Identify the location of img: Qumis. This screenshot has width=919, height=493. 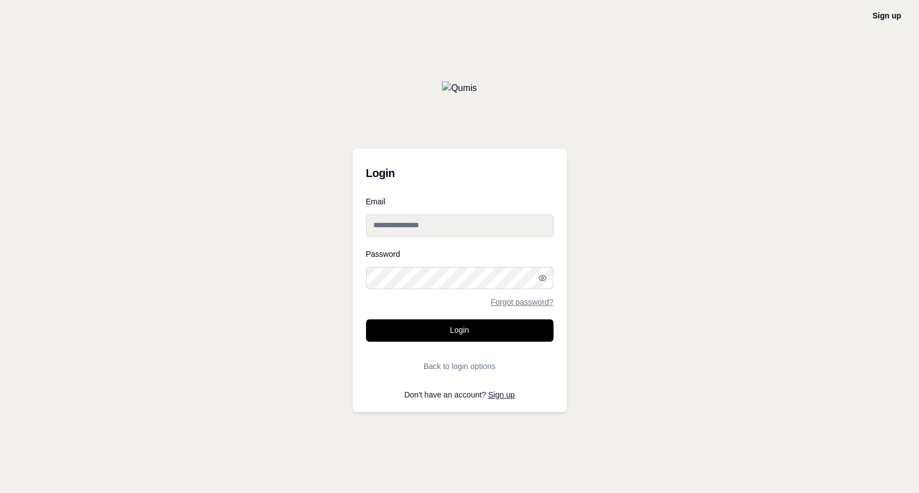
(459, 88).